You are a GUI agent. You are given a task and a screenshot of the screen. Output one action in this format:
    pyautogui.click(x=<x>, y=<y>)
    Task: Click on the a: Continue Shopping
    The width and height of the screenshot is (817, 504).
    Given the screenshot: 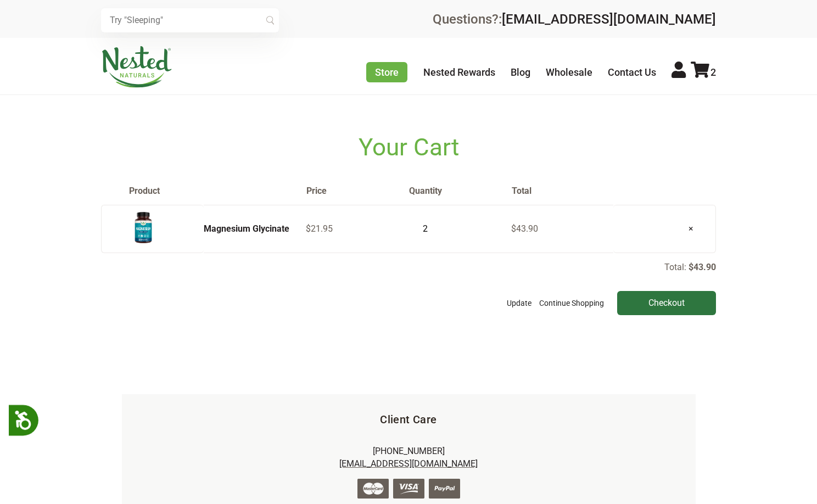 What is the action you would take?
    pyautogui.click(x=572, y=303)
    